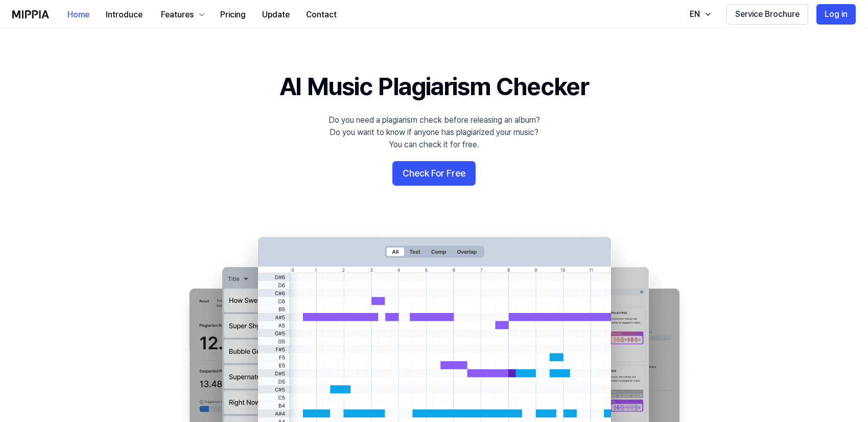 The height and width of the screenshot is (422, 868). I want to click on a: Service Brochure, so click(768, 14).